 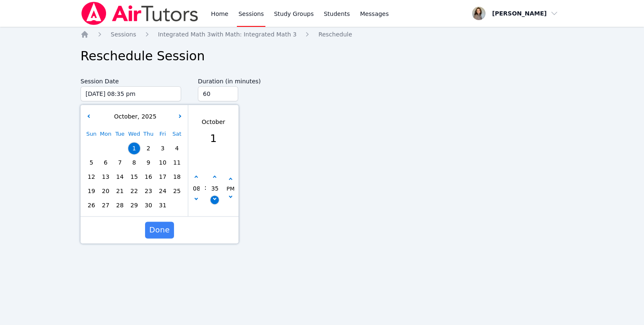 I want to click on span: 8, so click(x=134, y=163).